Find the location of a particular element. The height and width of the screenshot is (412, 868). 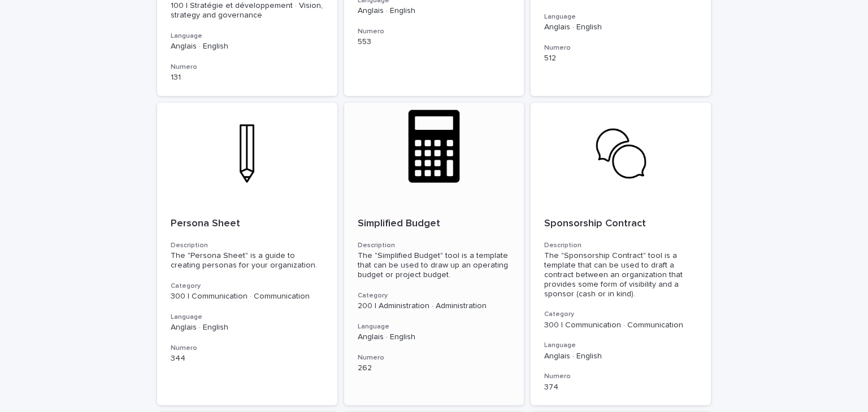

a: Persona SheetDescriptionThe "Persona Sheet" is a guide to creating personas for your organization... is located at coordinates (247, 254).